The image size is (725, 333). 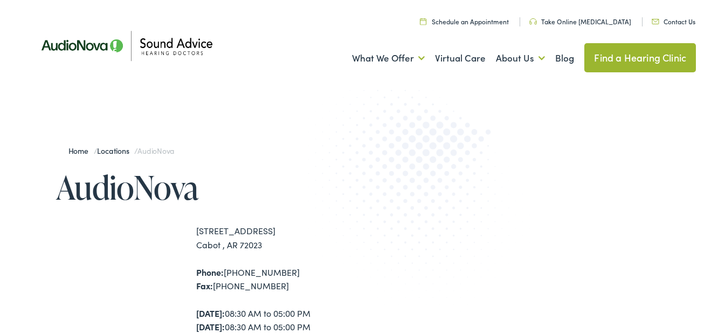 I want to click on a: Virtual Care, so click(x=461, y=58).